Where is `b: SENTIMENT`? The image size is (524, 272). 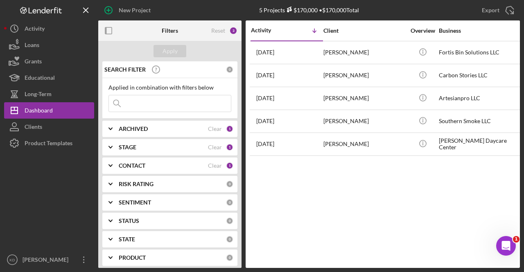 b: SENTIMENT is located at coordinates (135, 203).